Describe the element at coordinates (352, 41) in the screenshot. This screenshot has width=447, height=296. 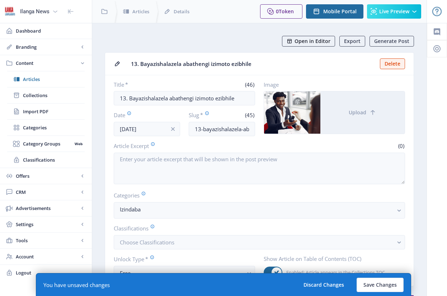
I see `button: Export` at that location.